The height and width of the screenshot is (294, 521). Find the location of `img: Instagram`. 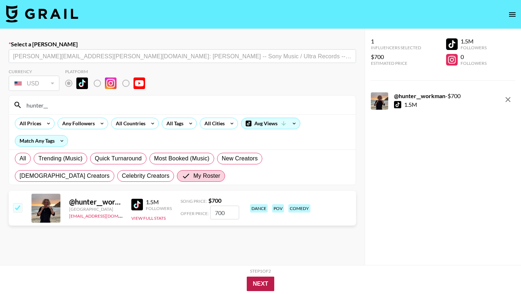

img: Instagram is located at coordinates (111, 83).